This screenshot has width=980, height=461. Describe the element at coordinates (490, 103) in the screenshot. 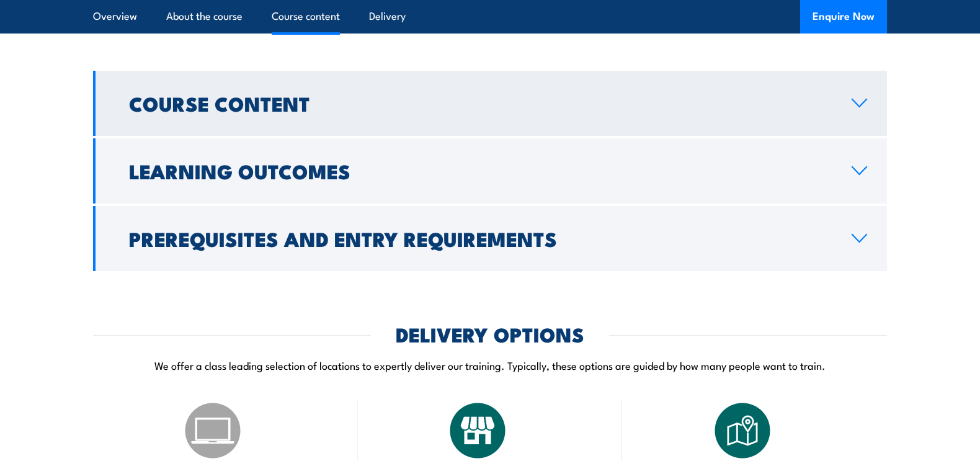

I see `a: Course Content` at that location.